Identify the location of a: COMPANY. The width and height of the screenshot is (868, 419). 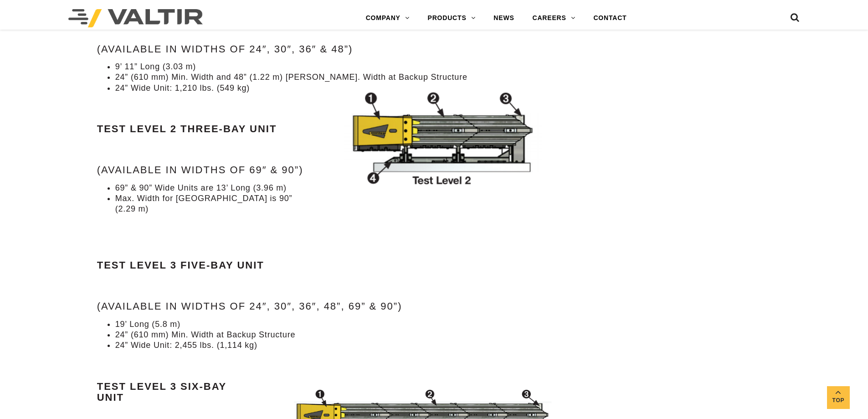
(388, 18).